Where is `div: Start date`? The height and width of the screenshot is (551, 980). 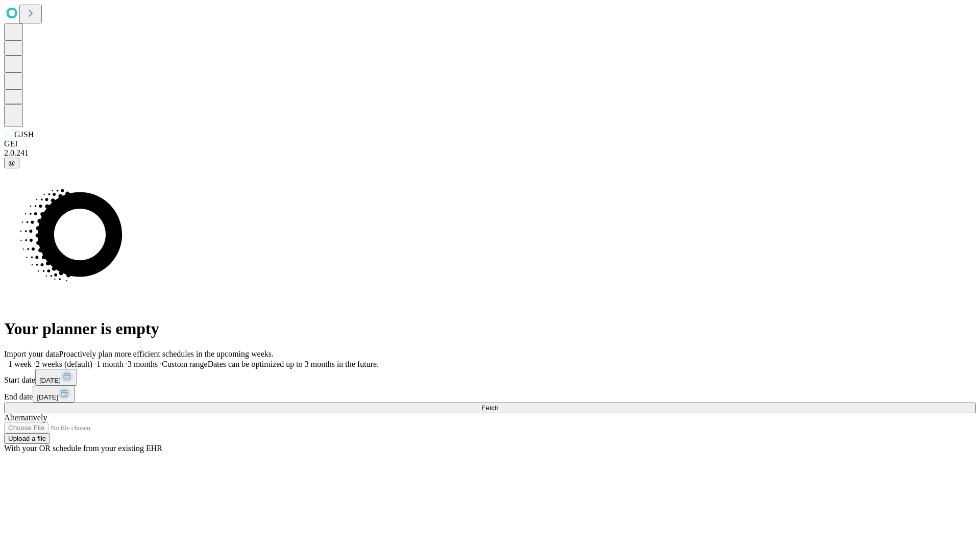
div: Start date is located at coordinates (490, 377).